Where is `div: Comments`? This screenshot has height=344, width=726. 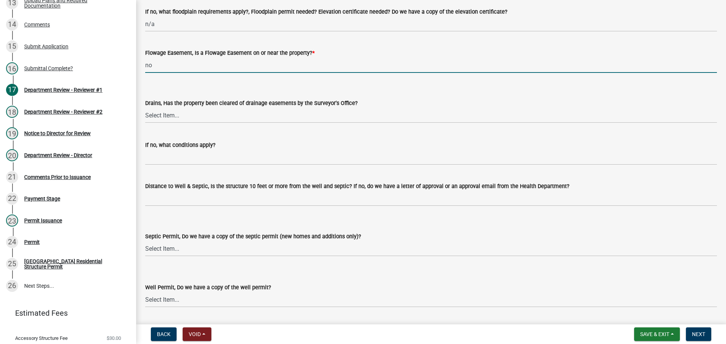
div: Comments is located at coordinates (37, 25).